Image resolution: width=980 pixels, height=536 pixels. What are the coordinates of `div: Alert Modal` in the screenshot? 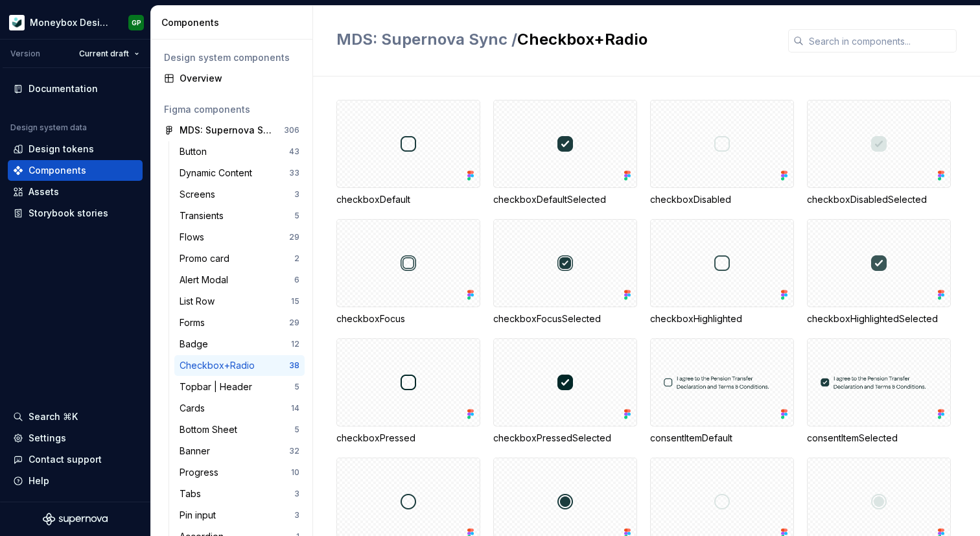 It's located at (206, 280).